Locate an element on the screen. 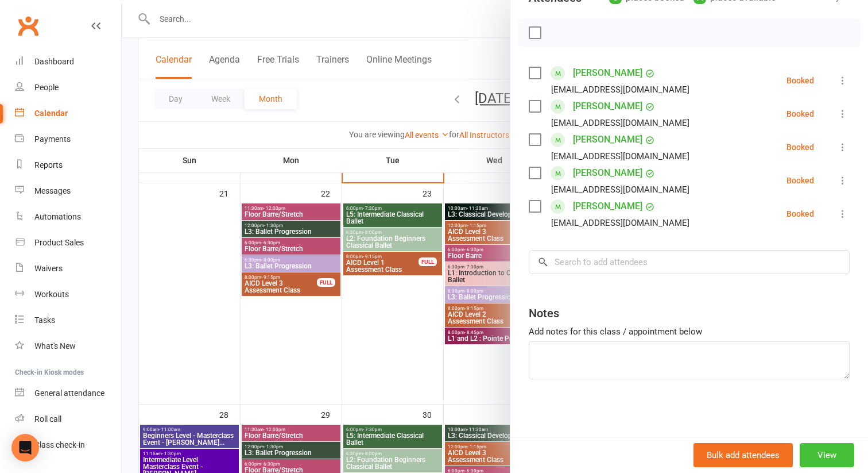 This screenshot has height=473, width=868. div: Payments is located at coordinates (52, 139).